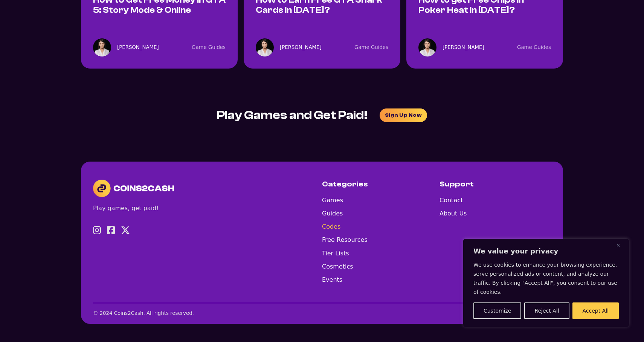 This screenshot has height=342, width=644. Describe the element at coordinates (453, 213) in the screenshot. I see `a: About Us` at that location.